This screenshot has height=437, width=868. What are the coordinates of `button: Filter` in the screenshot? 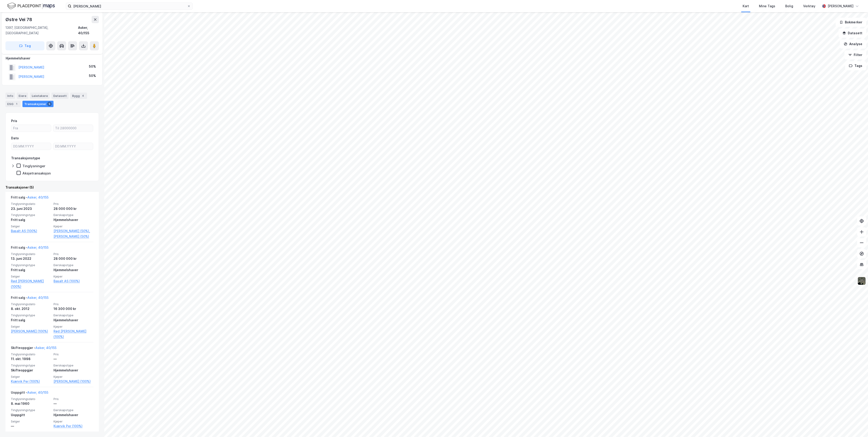 It's located at (855, 55).